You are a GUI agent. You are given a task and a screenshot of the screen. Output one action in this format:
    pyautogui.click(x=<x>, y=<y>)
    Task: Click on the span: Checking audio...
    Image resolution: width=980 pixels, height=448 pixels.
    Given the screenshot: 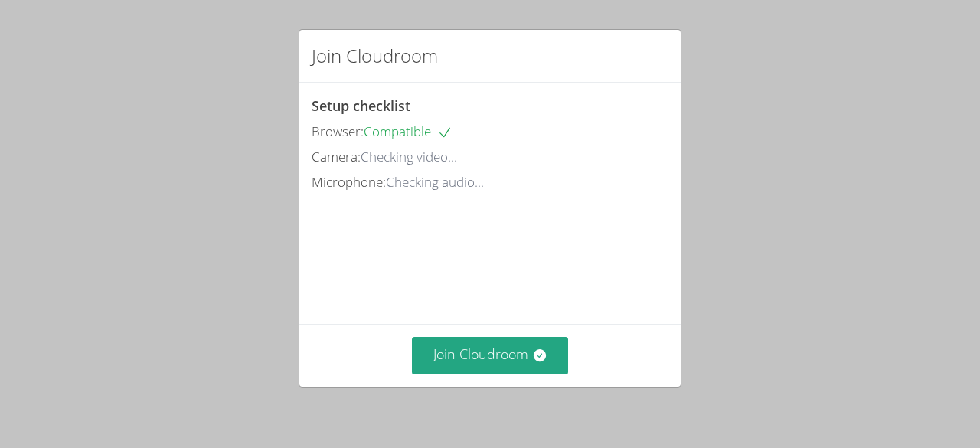 What is the action you would take?
    pyautogui.click(x=435, y=182)
    